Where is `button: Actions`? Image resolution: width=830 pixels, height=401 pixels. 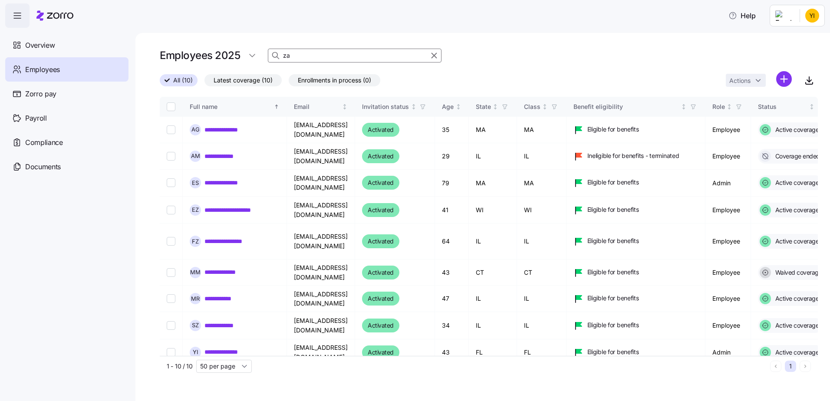
button: Actions is located at coordinates (746, 80).